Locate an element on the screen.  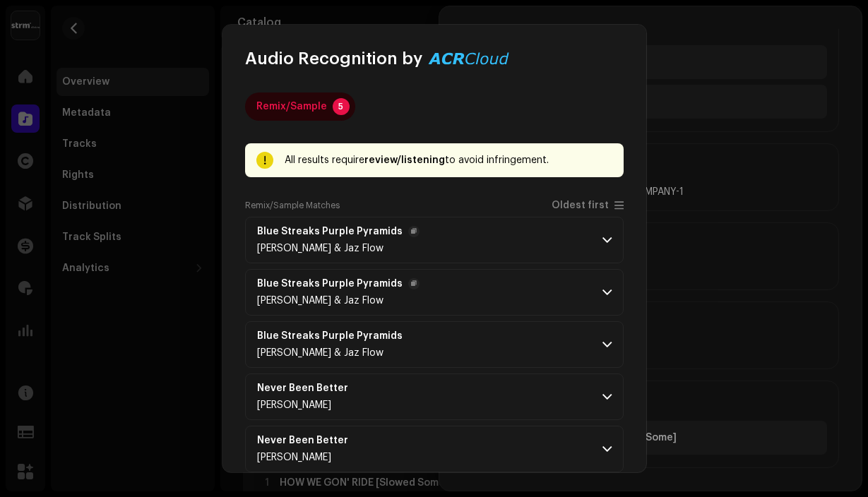
span: Audio Recognition by is located at coordinates (333, 59).